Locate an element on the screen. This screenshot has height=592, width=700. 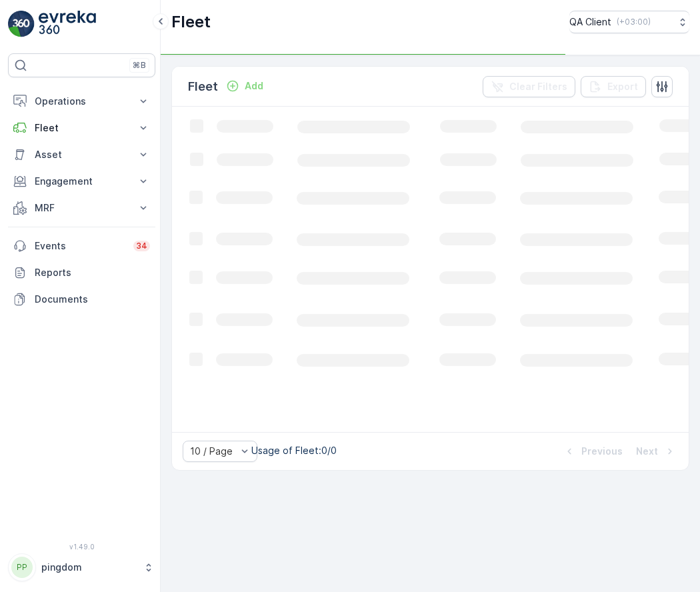
button: Export is located at coordinates (613, 86).